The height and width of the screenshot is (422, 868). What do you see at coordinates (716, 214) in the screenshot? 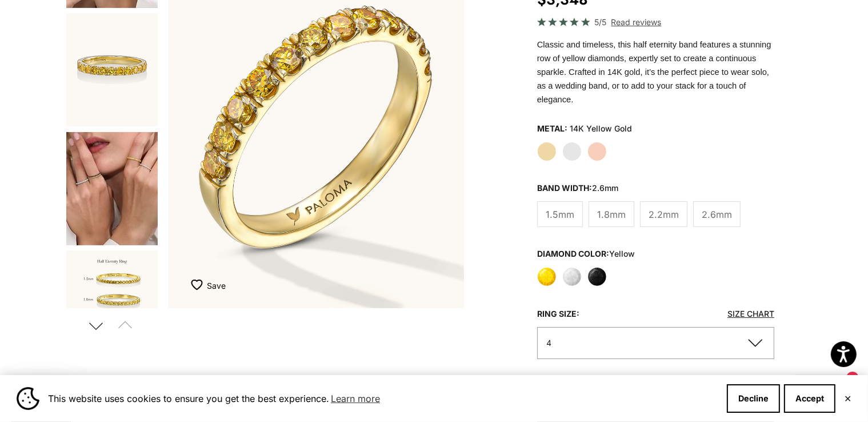
I see `span: 2.6mm` at bounding box center [716, 214].